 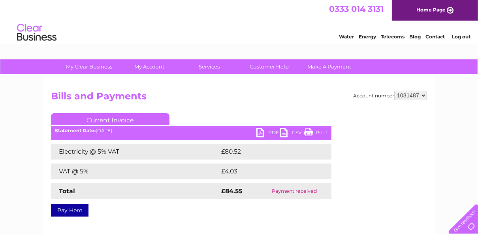 I want to click on a: 0333 014 3131, so click(x=356, y=9).